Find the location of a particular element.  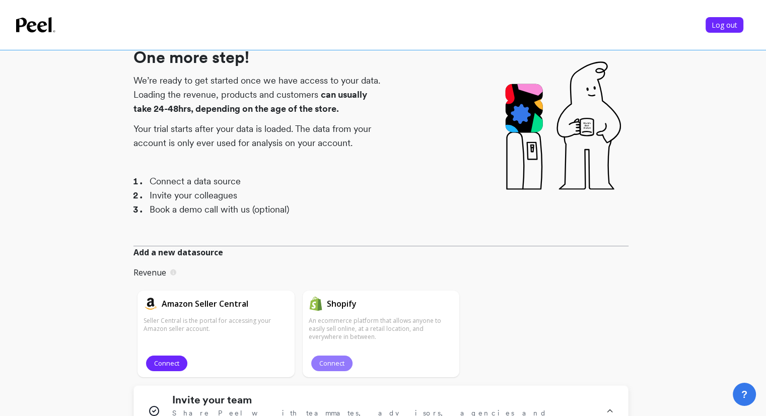

li: Book a demo call with us (optional) is located at coordinates (265, 210).